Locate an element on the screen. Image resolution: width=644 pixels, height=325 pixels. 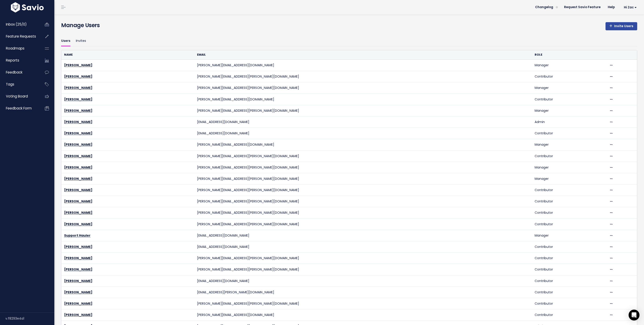
th: Role is located at coordinates (569, 55).